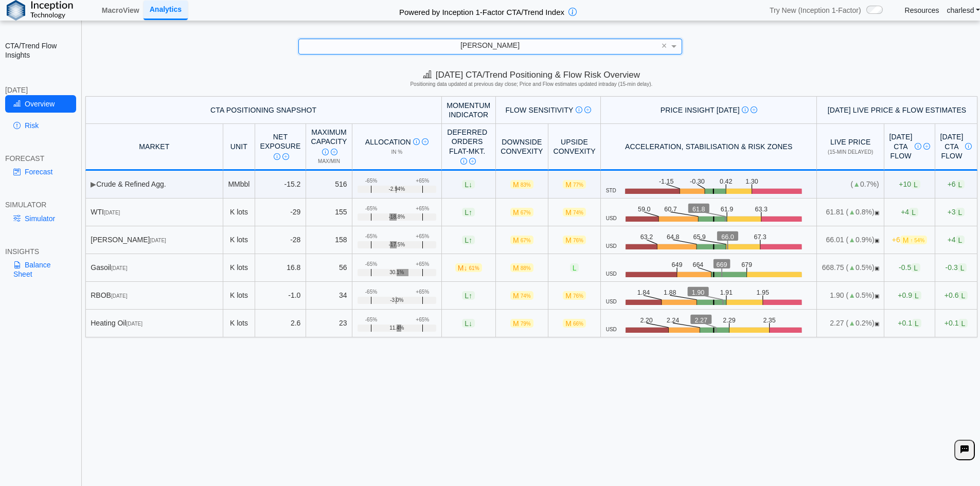 The image size is (980, 486). I want to click on td: 516, so click(329, 185).